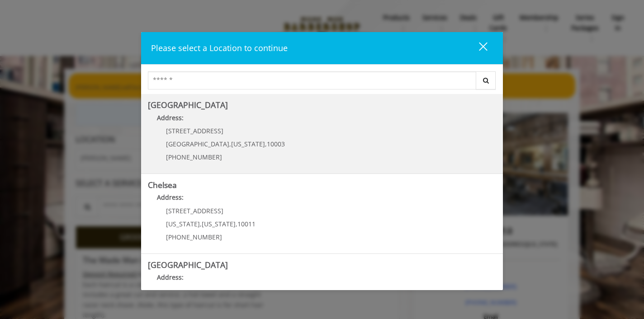  What do you see at coordinates (219, 48) in the screenshot?
I see `span: Please select a Location to continue` at bounding box center [219, 48].